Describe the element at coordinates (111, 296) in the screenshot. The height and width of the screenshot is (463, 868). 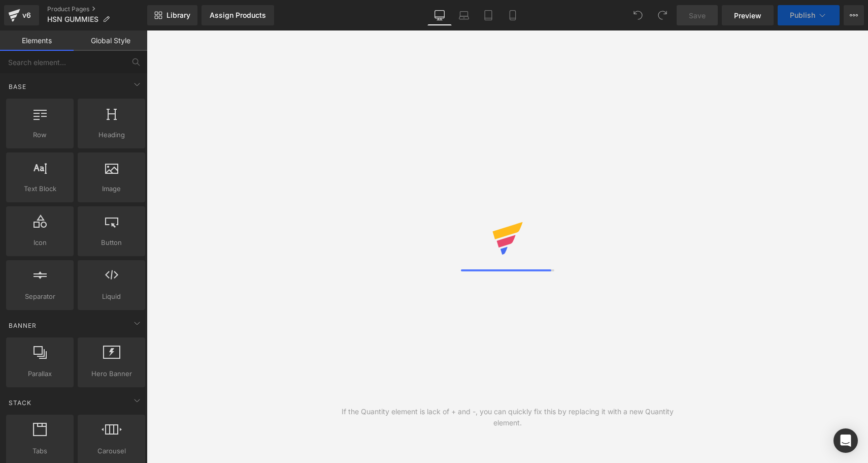
I see `span: Liquid` at that location.